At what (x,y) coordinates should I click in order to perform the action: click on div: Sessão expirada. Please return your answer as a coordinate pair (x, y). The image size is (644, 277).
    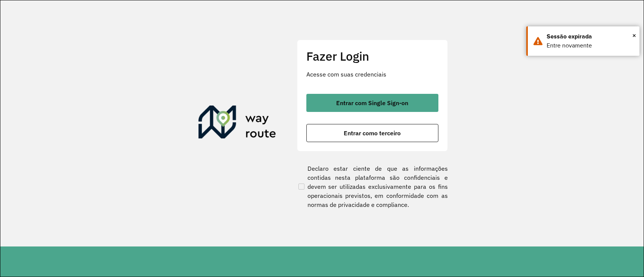
    Looking at the image, I should click on (590, 36).